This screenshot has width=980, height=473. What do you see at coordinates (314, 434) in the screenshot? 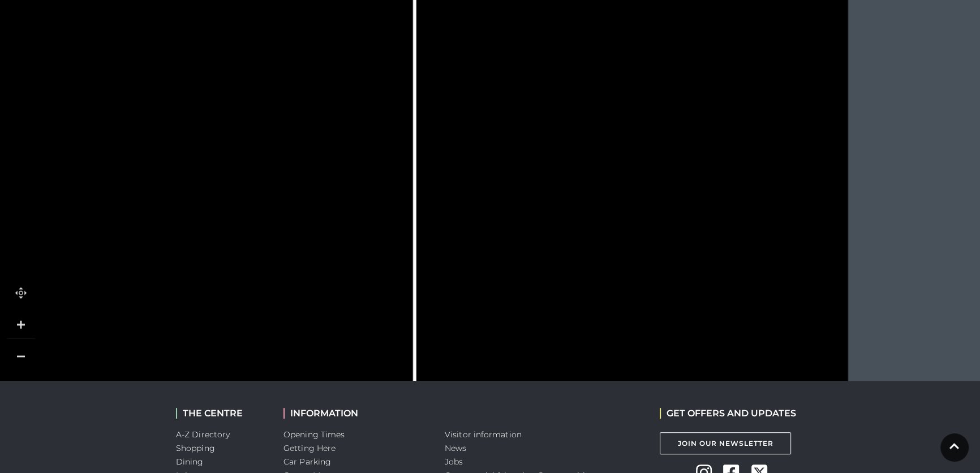
I see `a: Opening Times` at bounding box center [314, 434].